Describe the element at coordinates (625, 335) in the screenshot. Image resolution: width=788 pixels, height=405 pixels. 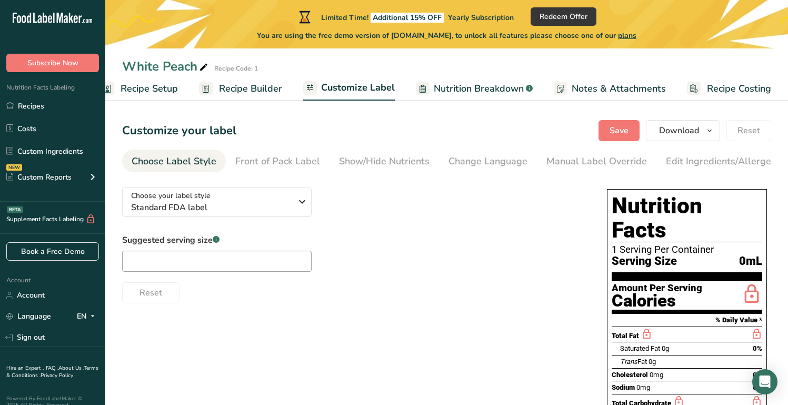
I see `span: Total Fat` at that location.